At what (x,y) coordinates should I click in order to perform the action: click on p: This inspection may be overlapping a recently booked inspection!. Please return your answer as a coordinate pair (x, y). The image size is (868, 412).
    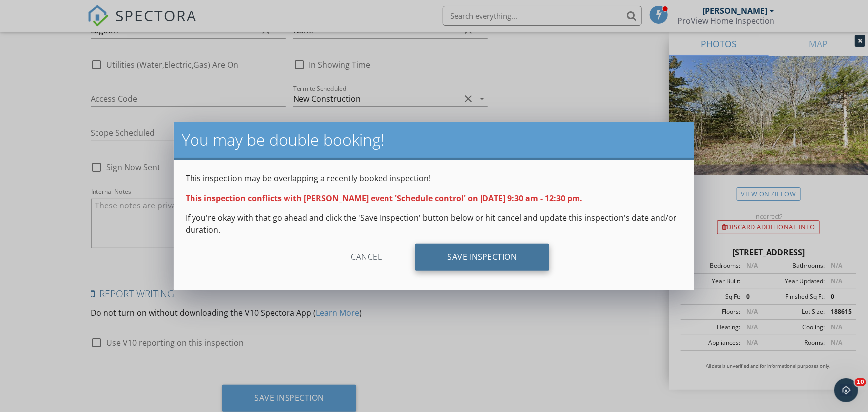
    Looking at the image, I should click on (434, 178).